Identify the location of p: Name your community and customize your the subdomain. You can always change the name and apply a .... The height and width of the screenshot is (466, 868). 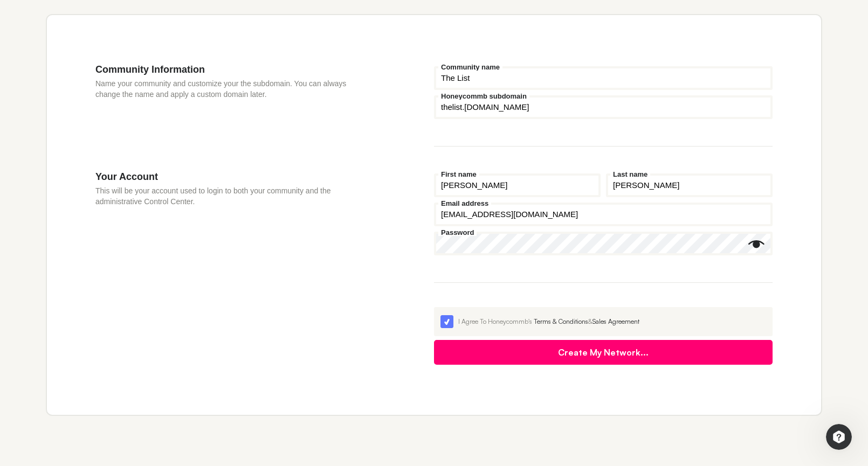
(233, 89).